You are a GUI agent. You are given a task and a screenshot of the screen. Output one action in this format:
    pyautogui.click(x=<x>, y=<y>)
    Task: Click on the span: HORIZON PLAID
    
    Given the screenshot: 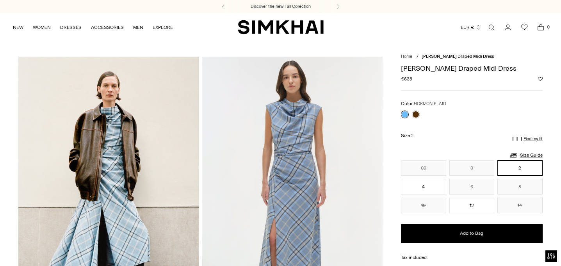 What is the action you would take?
    pyautogui.click(x=429, y=103)
    